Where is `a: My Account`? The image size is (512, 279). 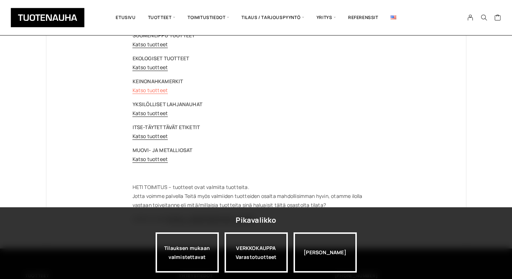
a: My Account is located at coordinates (470, 18).